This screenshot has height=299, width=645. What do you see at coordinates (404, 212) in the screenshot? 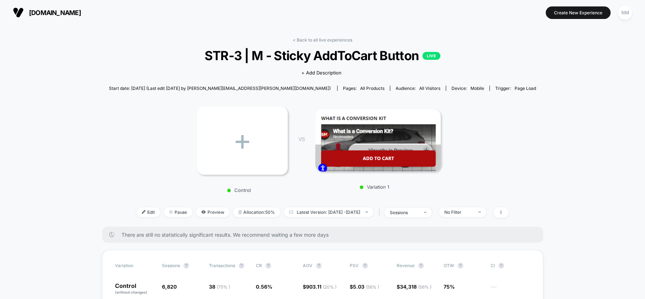
I see `div: sessions` at bounding box center [404, 212].